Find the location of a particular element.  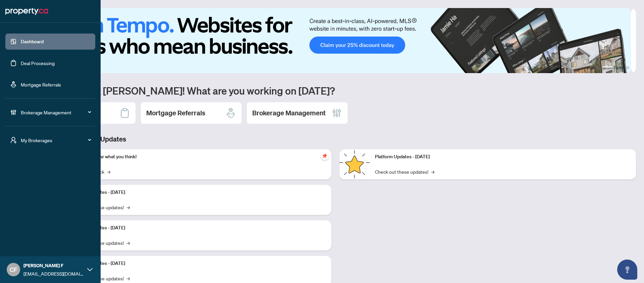

a: Mortgage Referrals is located at coordinates (41, 84).